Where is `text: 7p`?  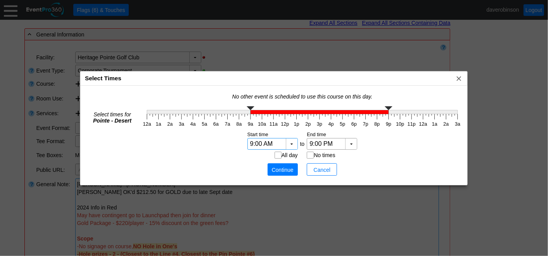 text: 7p is located at coordinates (366, 124).